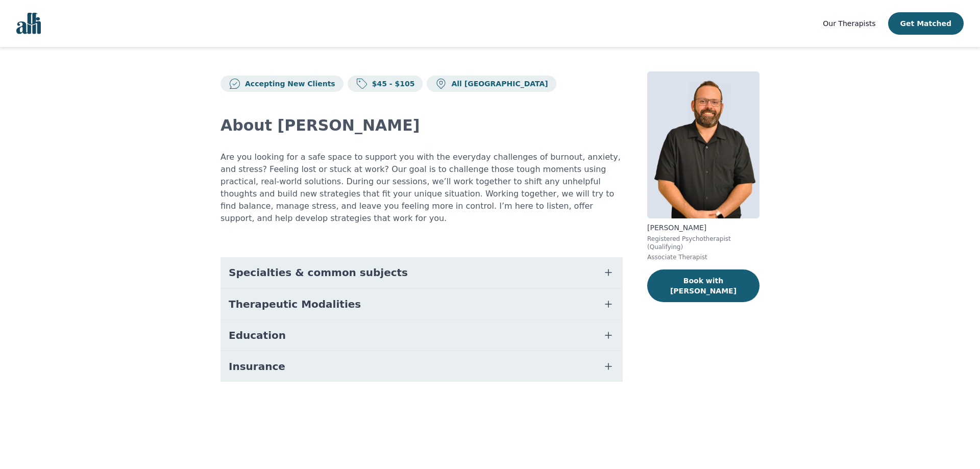  What do you see at coordinates (257, 366) in the screenshot?
I see `span: Insurance` at bounding box center [257, 366].